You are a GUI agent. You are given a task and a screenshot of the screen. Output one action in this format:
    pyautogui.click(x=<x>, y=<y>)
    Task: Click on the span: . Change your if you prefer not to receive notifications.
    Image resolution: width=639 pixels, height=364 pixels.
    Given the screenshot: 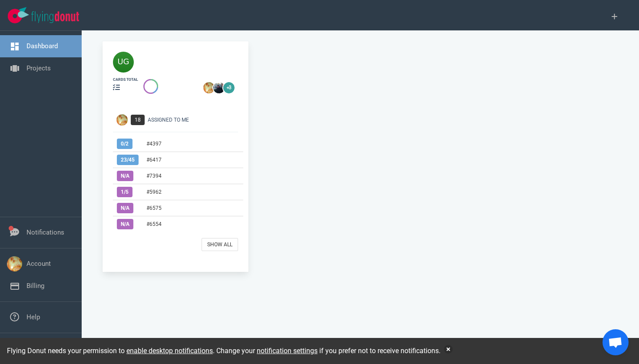 What is the action you would take?
    pyautogui.click(x=326, y=350)
    